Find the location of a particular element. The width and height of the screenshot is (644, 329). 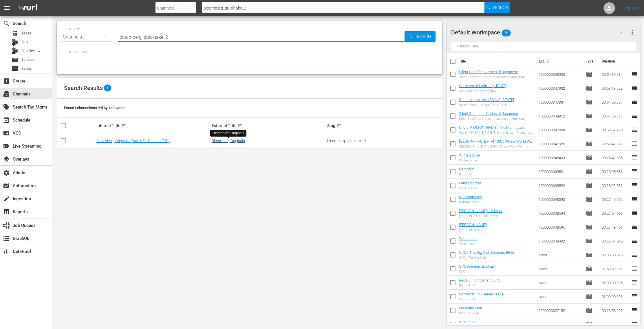

div: Bloomberg Originals is located at coordinates (228, 133).